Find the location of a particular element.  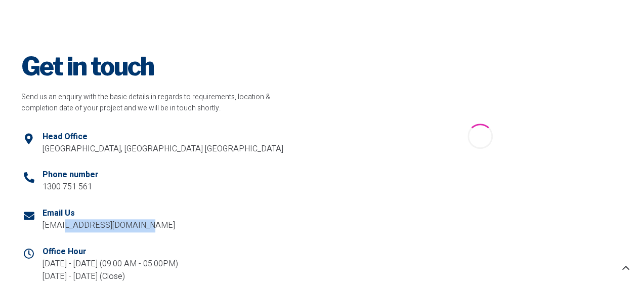

h5: Email Us is located at coordinates (109, 213).